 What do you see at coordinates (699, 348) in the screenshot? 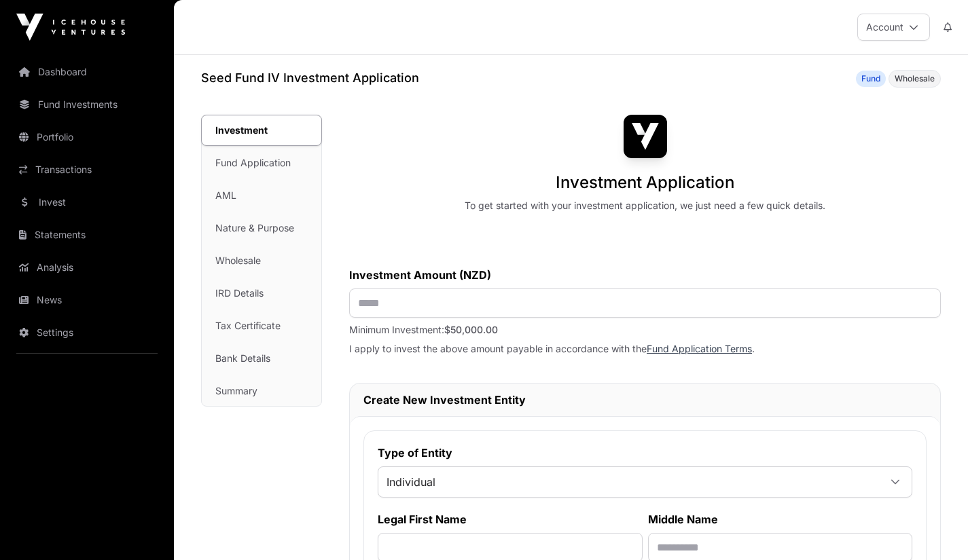
I see `a: Fund Application Terms` at bounding box center [699, 348].